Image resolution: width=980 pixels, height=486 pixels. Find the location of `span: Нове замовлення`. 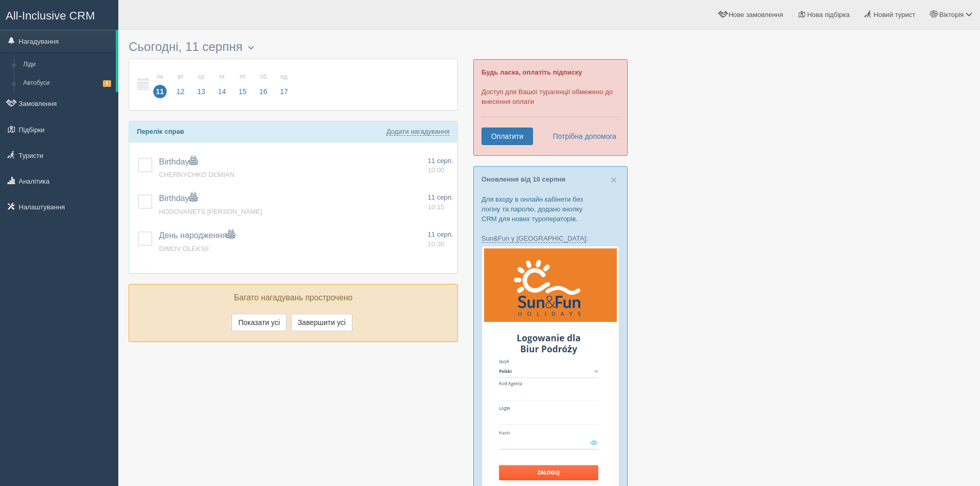

span: Нове замовлення is located at coordinates (756, 14).